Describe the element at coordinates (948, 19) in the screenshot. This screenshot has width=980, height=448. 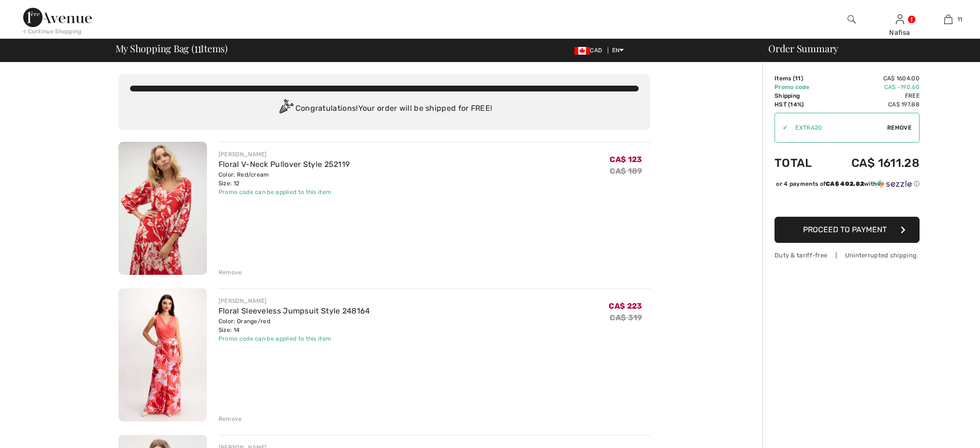
I see `a: 11` at that location.